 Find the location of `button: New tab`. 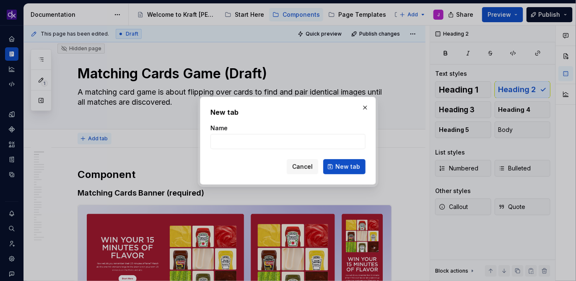

button: New tab is located at coordinates (344, 167).